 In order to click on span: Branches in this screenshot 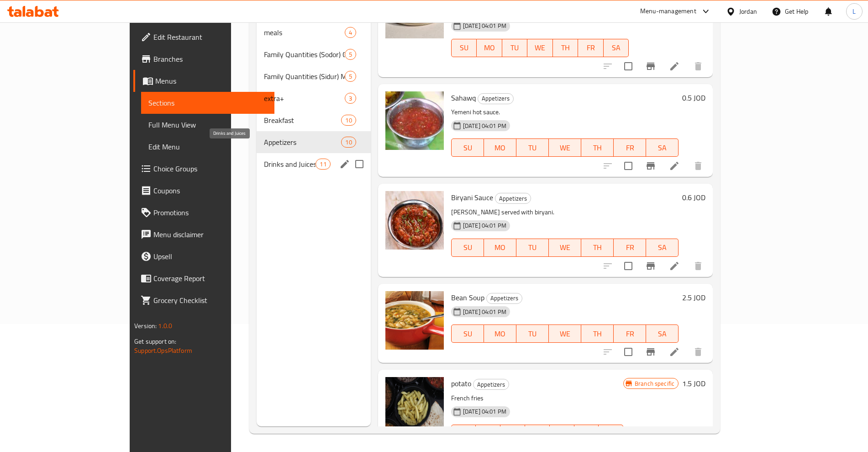, I will do `click(210, 59)`.